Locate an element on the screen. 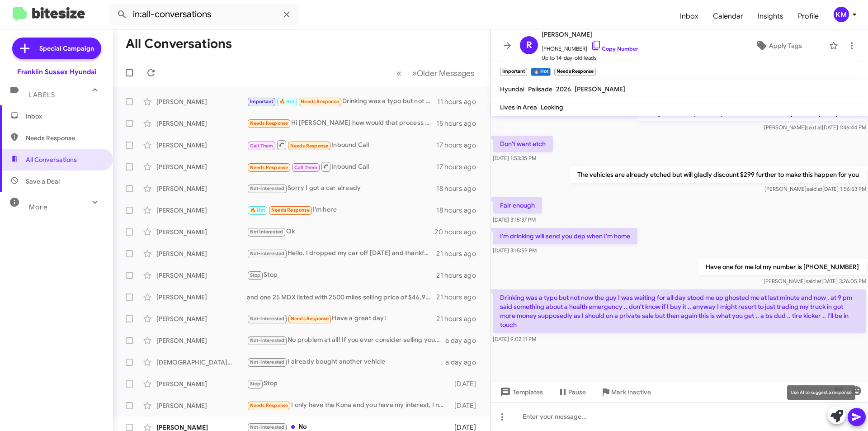 This screenshot has width=868, height=431. span: Lives in Area is located at coordinates (519, 107).